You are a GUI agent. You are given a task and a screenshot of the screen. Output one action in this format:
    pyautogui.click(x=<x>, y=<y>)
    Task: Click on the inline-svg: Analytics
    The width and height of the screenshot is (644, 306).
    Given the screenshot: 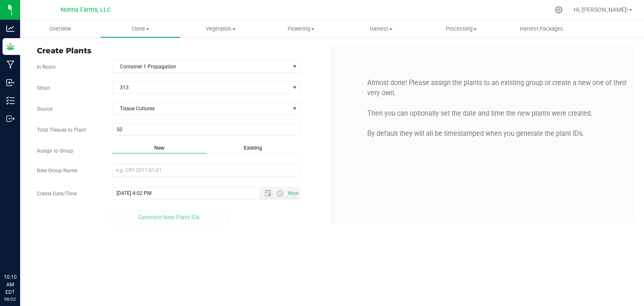 What is the action you would take?
    pyautogui.click(x=10, y=28)
    